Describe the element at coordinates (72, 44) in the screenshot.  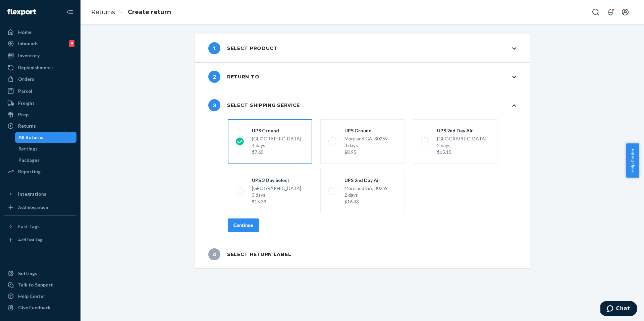
I see `div: 9` at that location.